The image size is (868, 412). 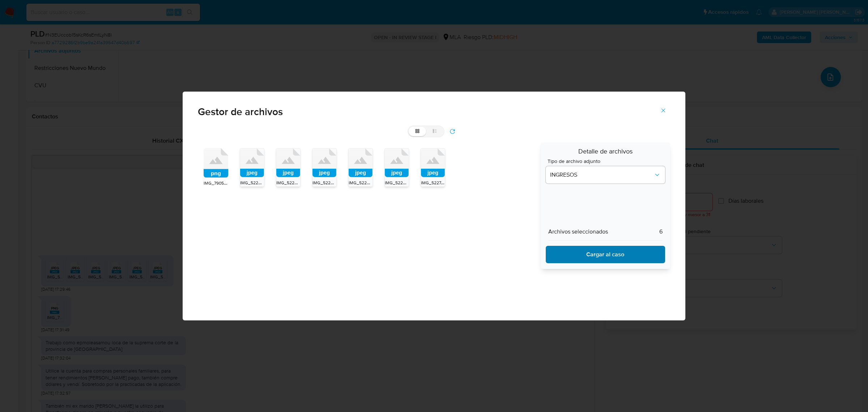 I want to click on button: Descargar, so click(x=606, y=254).